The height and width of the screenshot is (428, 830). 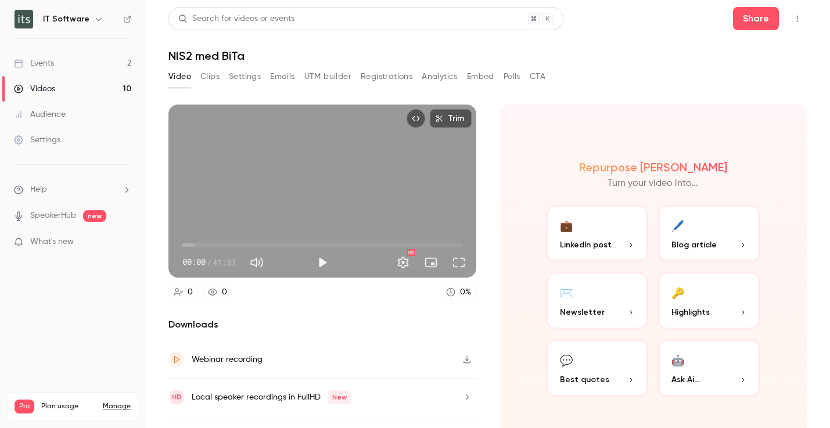 I want to click on button: CTA, so click(x=537, y=77).